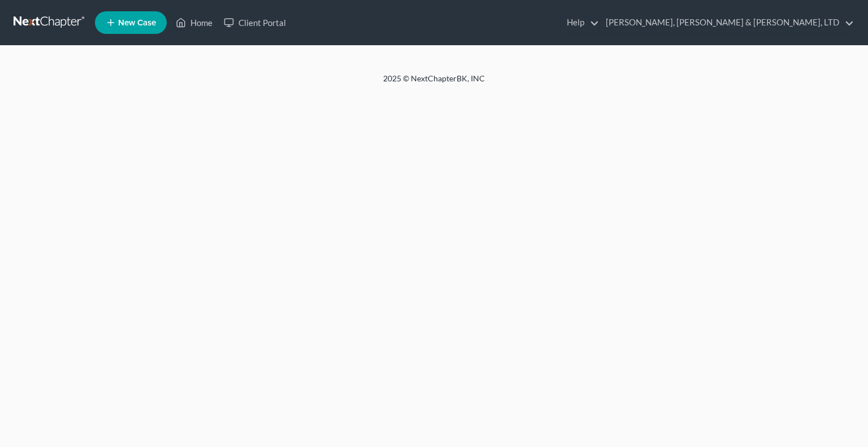 This screenshot has width=868, height=447. I want to click on a: Client Portal, so click(255, 23).